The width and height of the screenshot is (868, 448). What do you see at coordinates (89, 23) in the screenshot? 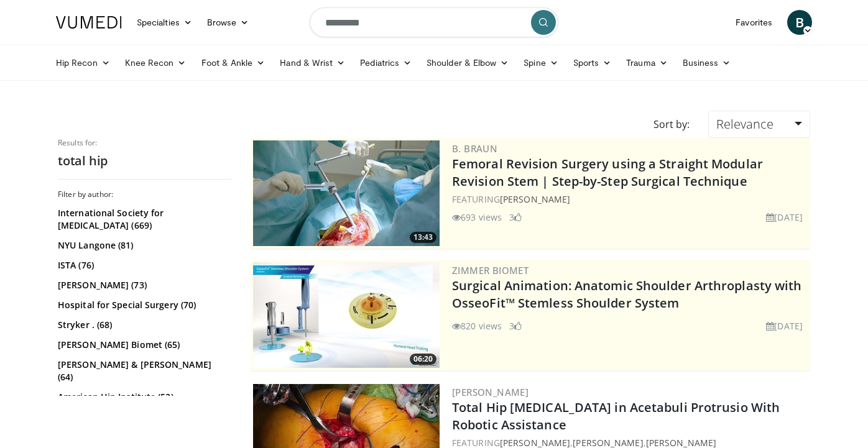
I see `img: VuMedi Logo` at bounding box center [89, 23].